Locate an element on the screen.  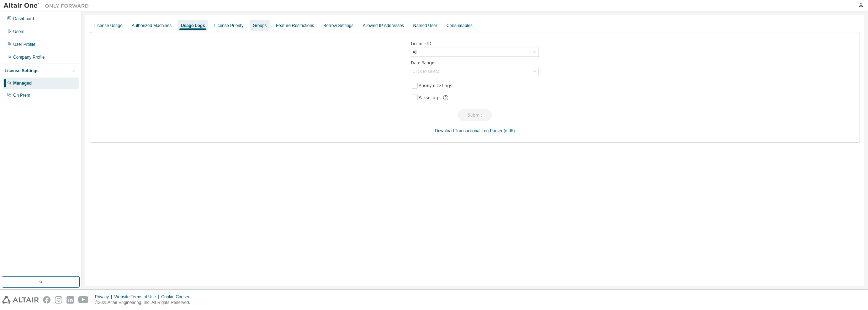
div: Company Profile is located at coordinates (28, 57).